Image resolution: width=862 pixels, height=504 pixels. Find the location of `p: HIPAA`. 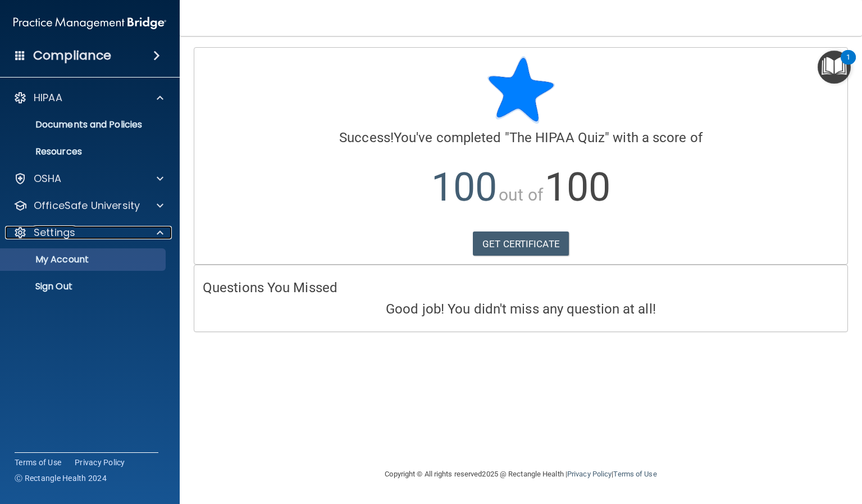

p: HIPAA is located at coordinates (48, 98).